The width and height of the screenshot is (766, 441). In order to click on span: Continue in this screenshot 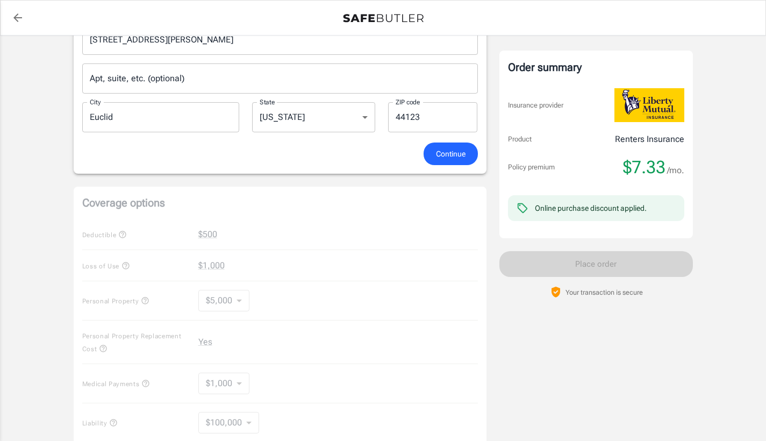, I will do `click(450, 154)`.